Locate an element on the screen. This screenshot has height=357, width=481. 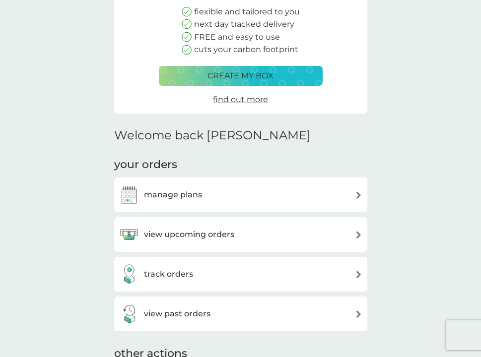
p: cuts your carbon footprint is located at coordinates (246, 50).